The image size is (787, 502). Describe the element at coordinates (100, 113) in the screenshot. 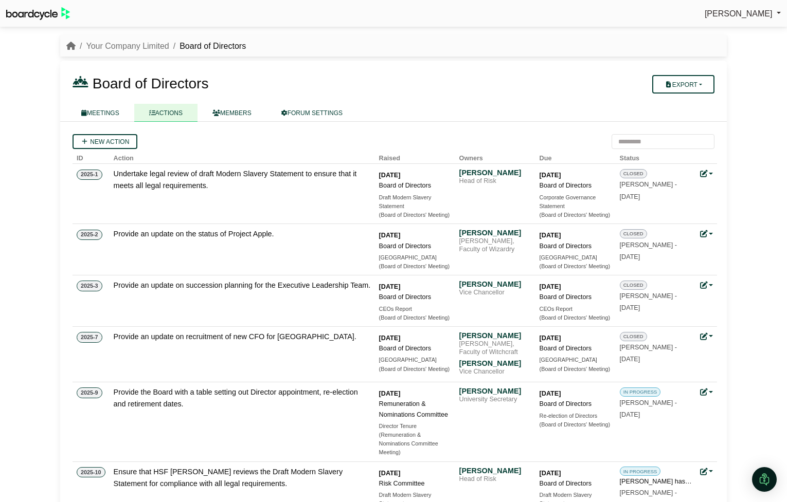

I see `a: MEETINGS` at that location.